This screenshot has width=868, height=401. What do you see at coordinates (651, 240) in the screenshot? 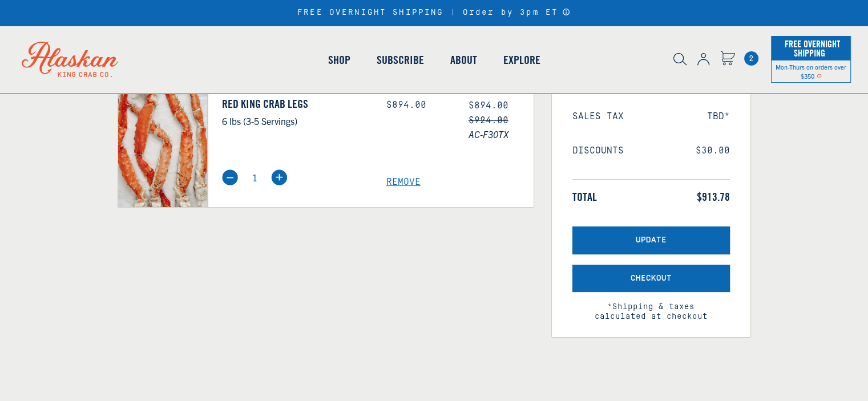
I see `span: Update` at bounding box center [651, 240].